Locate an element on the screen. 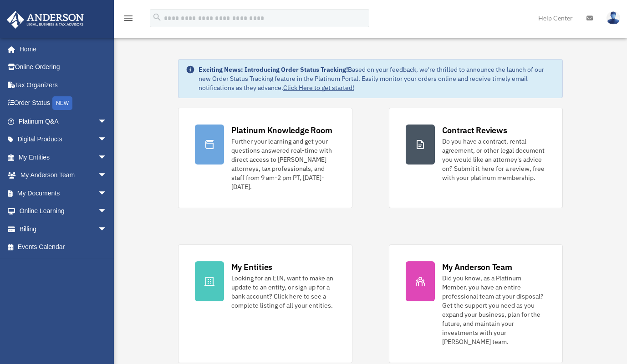  a: Order StatusNEW is located at coordinates (63, 103).